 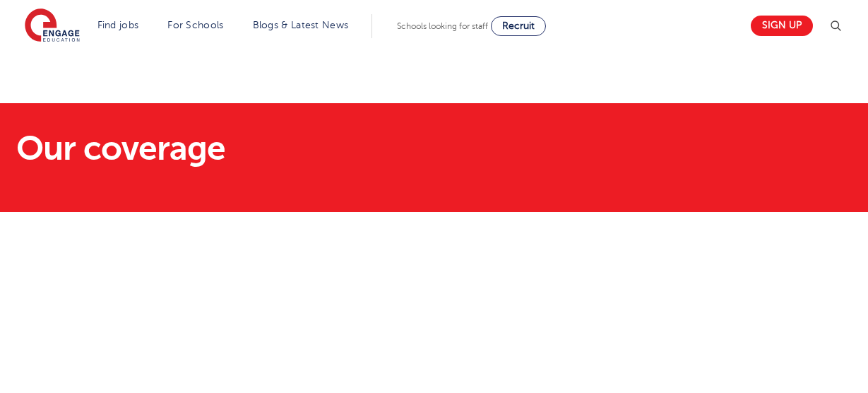 I want to click on a: Find jobs, so click(x=118, y=25).